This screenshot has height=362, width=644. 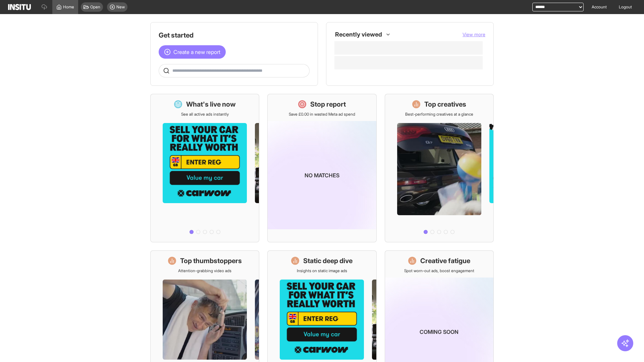 I want to click on button: Create a new report, so click(x=192, y=52).